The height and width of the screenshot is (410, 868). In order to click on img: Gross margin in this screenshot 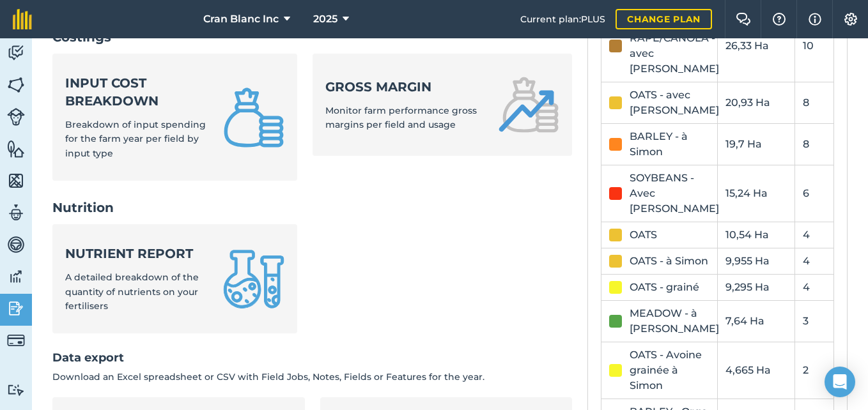, I will do `click(528, 105)`.